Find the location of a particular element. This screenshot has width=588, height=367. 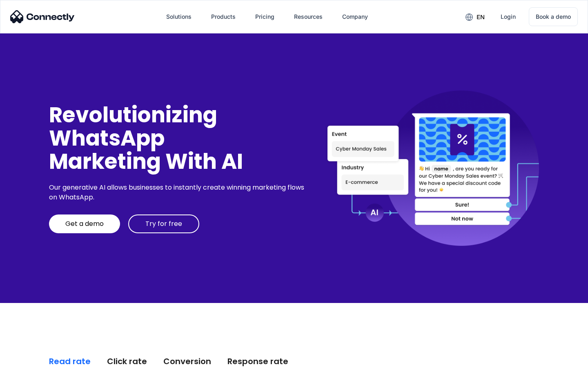

div: en is located at coordinates (481, 17).